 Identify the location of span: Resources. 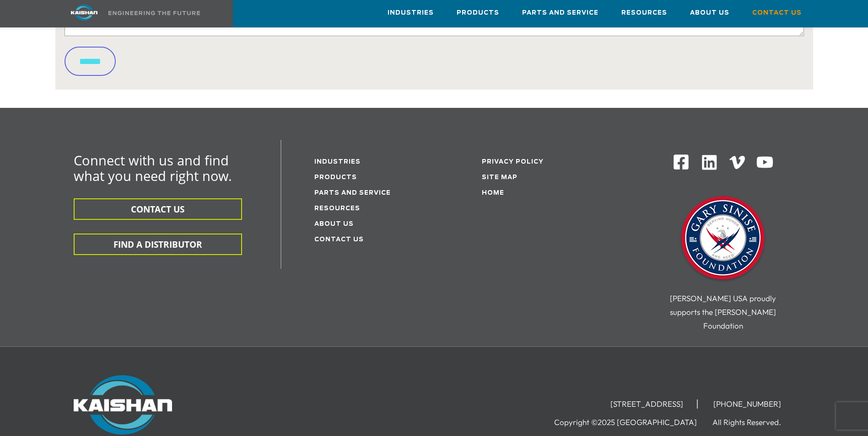
(645, 13).